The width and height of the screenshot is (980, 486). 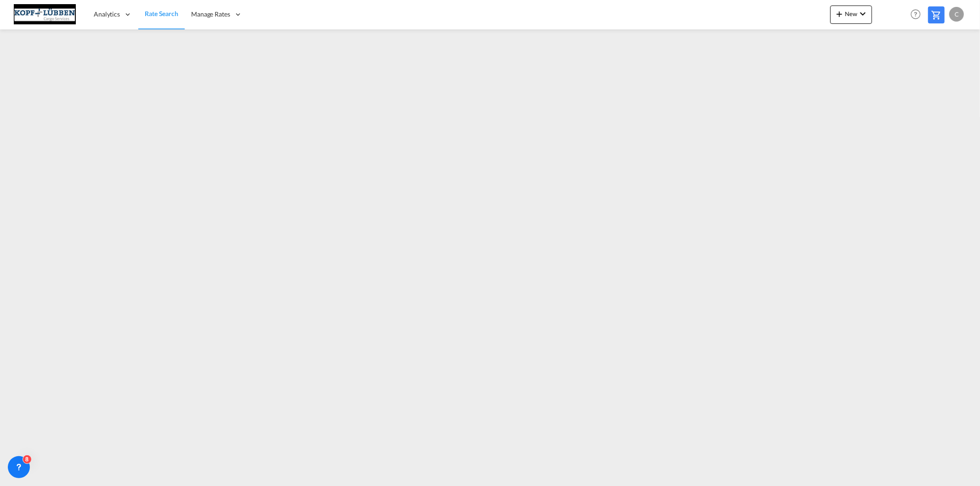 I want to click on span: Rate Search, so click(x=161, y=13).